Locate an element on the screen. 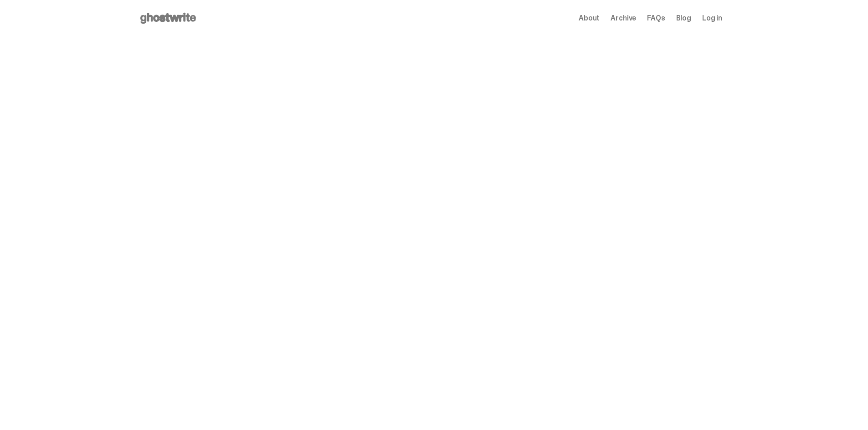  a: FAQs is located at coordinates (656, 18).